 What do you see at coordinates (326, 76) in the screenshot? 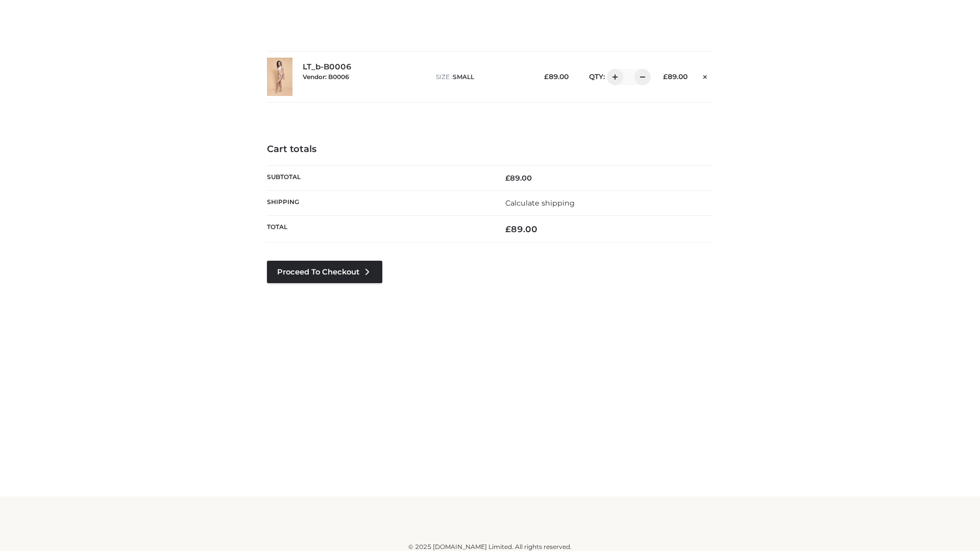
I see `small: Vendor: B0006` at bounding box center [326, 76].